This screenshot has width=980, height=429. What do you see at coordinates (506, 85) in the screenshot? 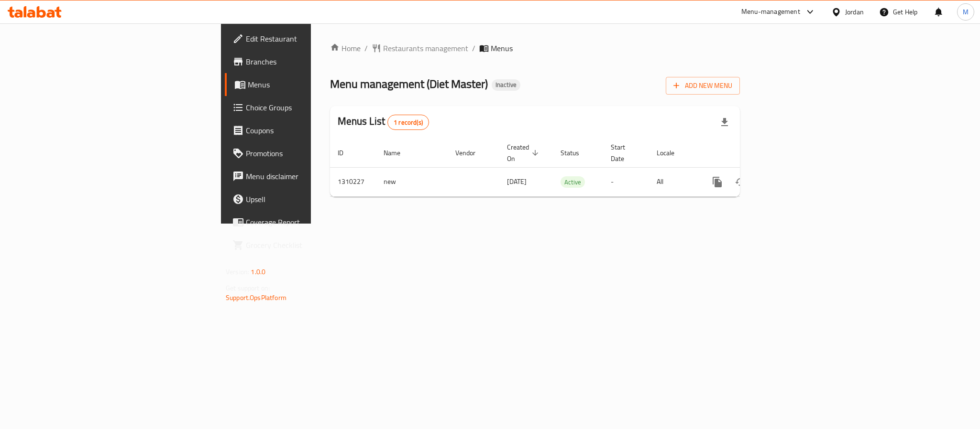
I see `div: Inactive` at bounding box center [506, 85].